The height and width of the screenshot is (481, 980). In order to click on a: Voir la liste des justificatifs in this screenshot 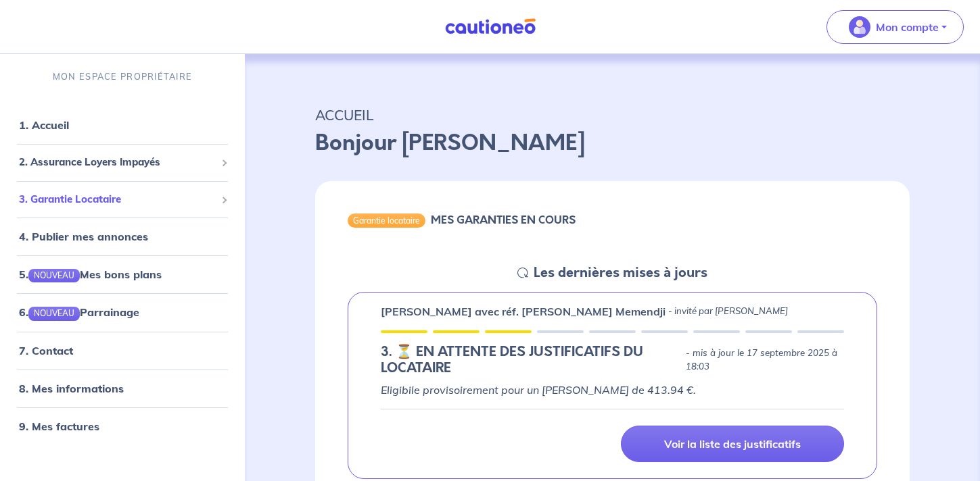, I will do `click(732, 444)`.